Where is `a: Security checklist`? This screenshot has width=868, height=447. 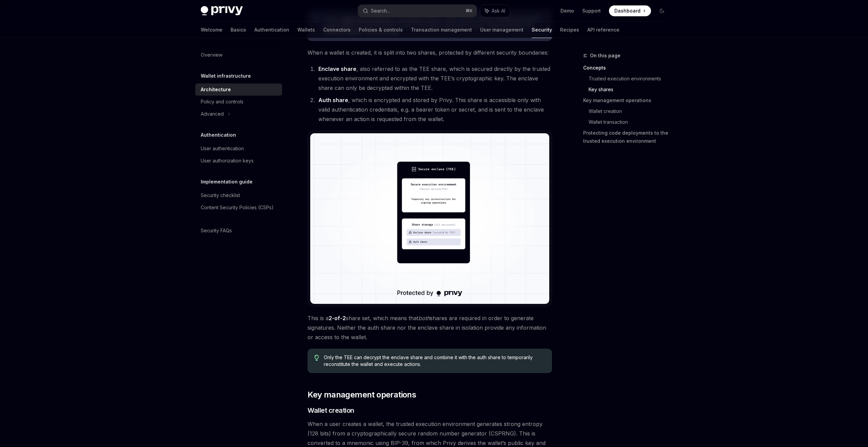
a: Security checklist is located at coordinates (239, 195).